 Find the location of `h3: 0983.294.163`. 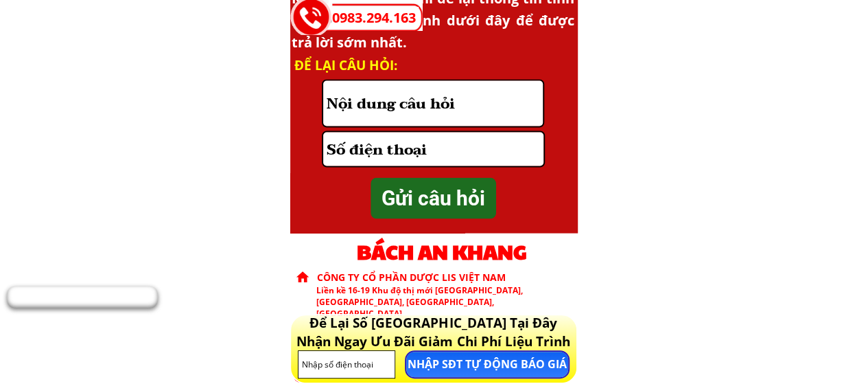

h3: 0983.294.163 is located at coordinates (378, 17).